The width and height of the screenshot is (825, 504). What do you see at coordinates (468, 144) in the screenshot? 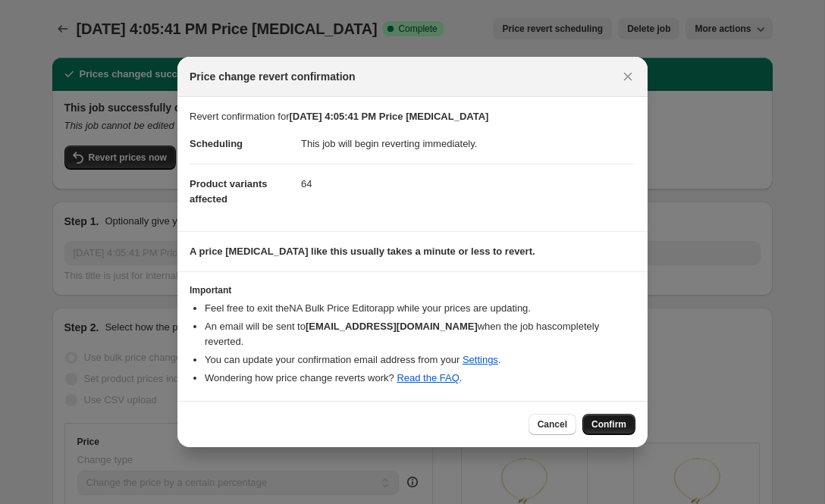
I see `dd: This job will begin reverting immediately.` at bounding box center [468, 144].